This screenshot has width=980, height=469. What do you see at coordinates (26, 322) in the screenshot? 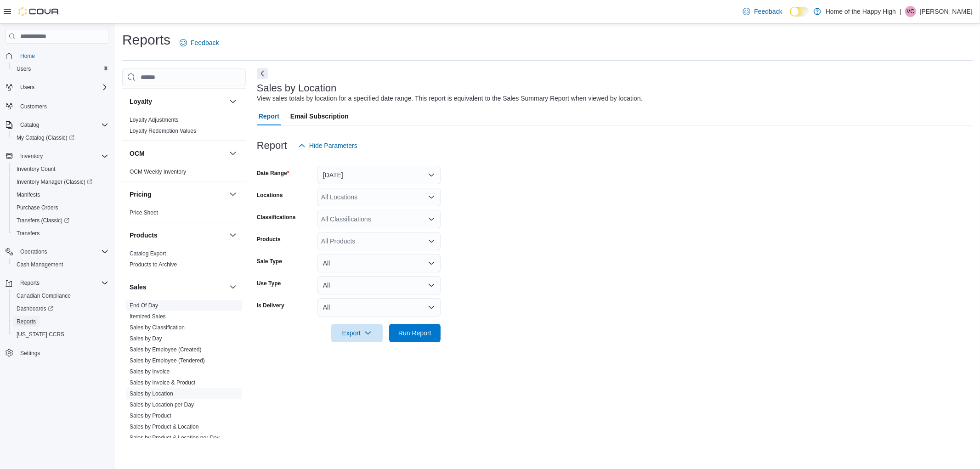
I see `a: Reports` at bounding box center [26, 322].